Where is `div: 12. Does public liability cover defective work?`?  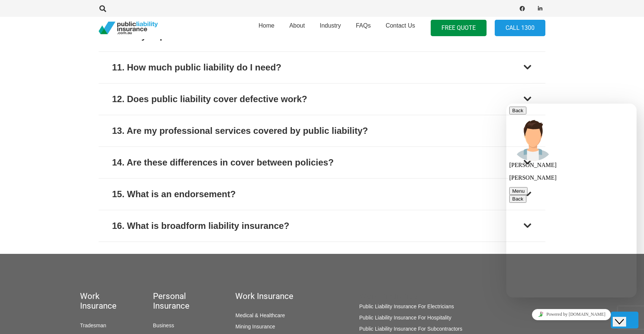 div: 12. Does public liability cover defective work? is located at coordinates (210, 99).